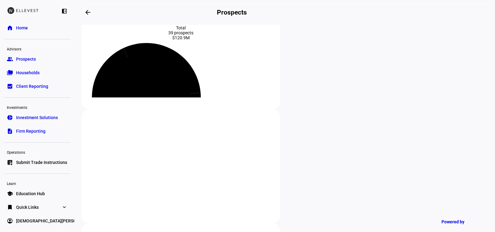 The height and width of the screenshot is (232, 495). I want to click on eth-mat-symbol: bid_landscape, so click(10, 86).